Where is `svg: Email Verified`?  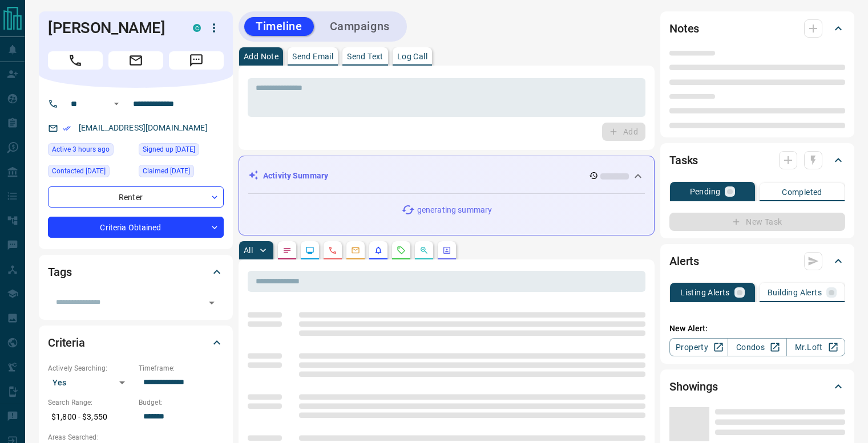
svg: Email Verified is located at coordinates (67, 128).